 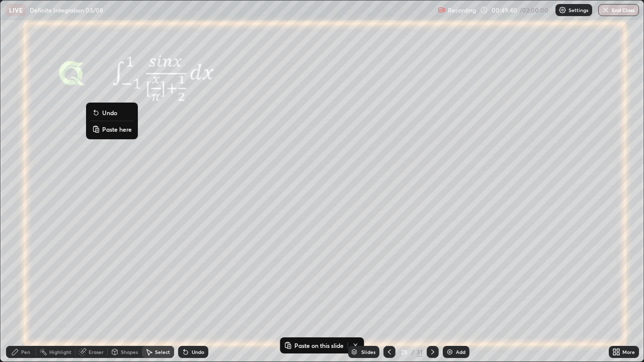 I want to click on div: Highlight, so click(x=60, y=351).